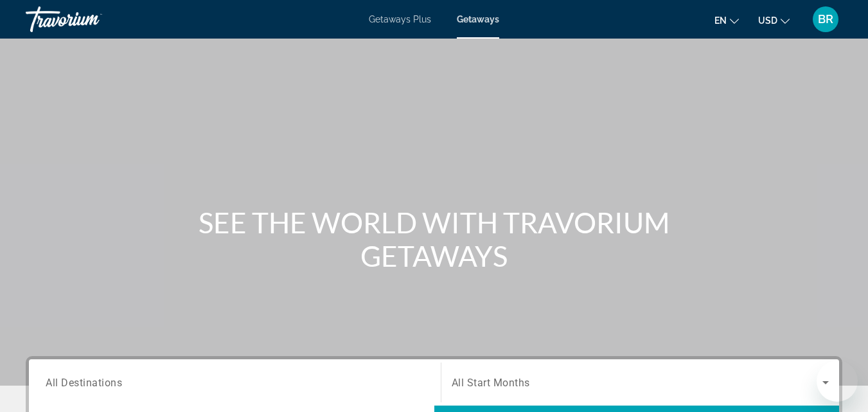  What do you see at coordinates (478, 19) in the screenshot?
I see `span: Getaways` at bounding box center [478, 19].